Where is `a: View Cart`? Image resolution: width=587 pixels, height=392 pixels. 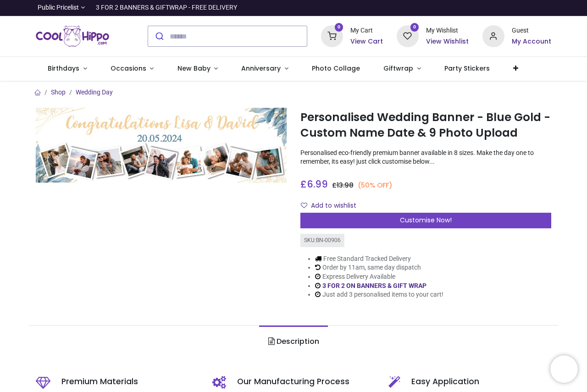 a: View Cart is located at coordinates (367, 42).